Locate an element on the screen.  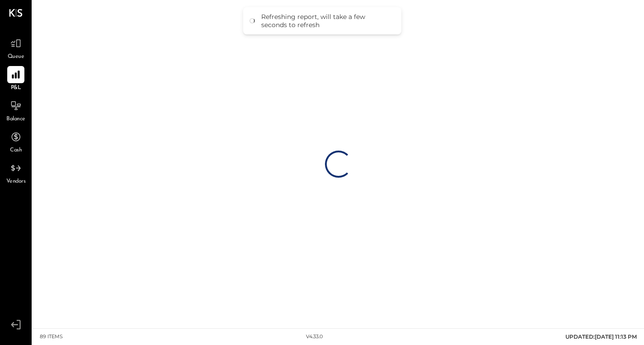
a: Cash is located at coordinates (15, 142).